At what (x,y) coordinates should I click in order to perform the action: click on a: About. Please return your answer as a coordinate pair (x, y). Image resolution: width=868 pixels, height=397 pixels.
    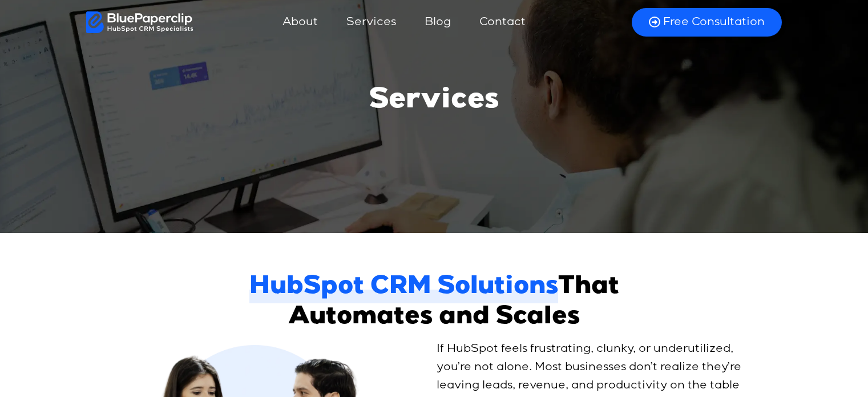
    Looking at the image, I should click on (300, 22).